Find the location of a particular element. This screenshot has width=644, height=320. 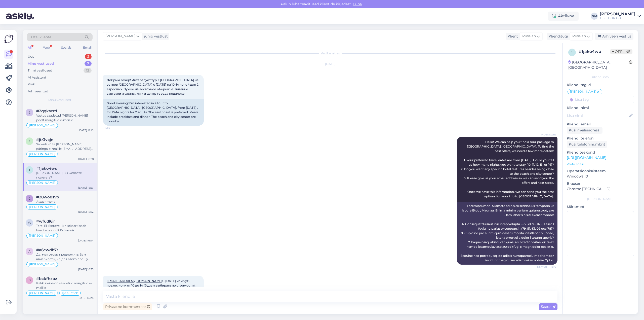

div: Tiimi vestlused is located at coordinates (40, 70).